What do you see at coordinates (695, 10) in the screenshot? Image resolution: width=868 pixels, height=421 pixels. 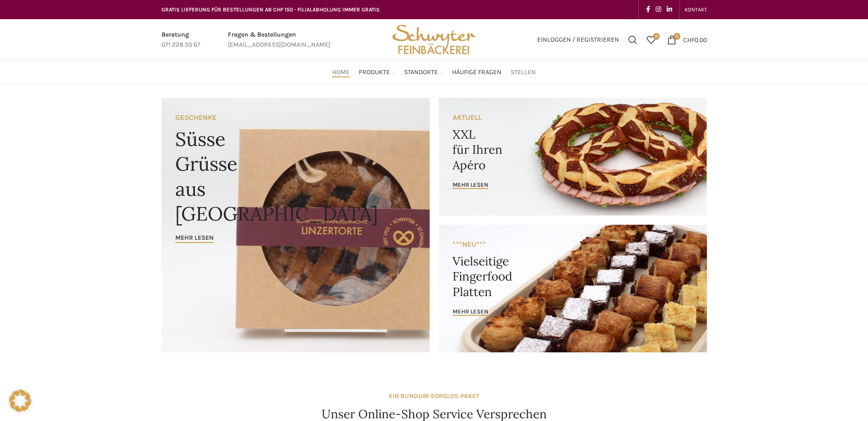 I see `div: Secondary navigation` at bounding box center [695, 10].